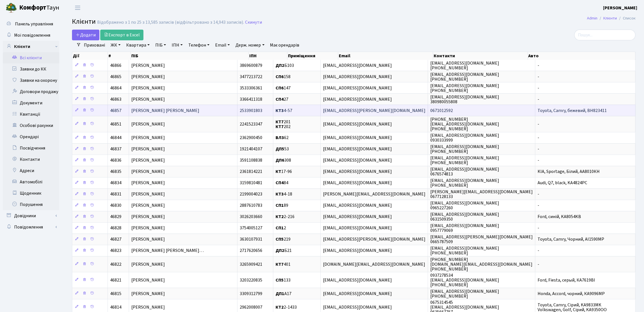  What do you see at coordinates (31, 47) in the screenshot?
I see `a: Клієнти` at bounding box center [31, 47].